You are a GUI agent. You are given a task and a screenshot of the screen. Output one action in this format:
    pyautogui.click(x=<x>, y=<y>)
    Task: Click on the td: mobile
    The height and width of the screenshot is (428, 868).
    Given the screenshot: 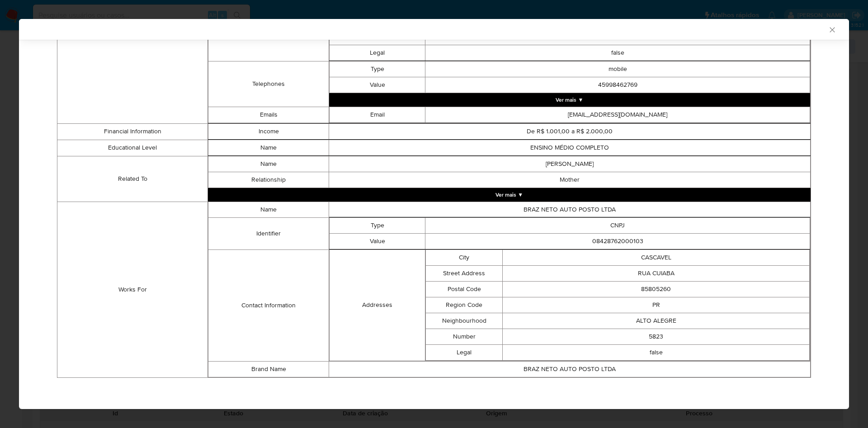 What is the action you would take?
    pyautogui.click(x=618, y=69)
    